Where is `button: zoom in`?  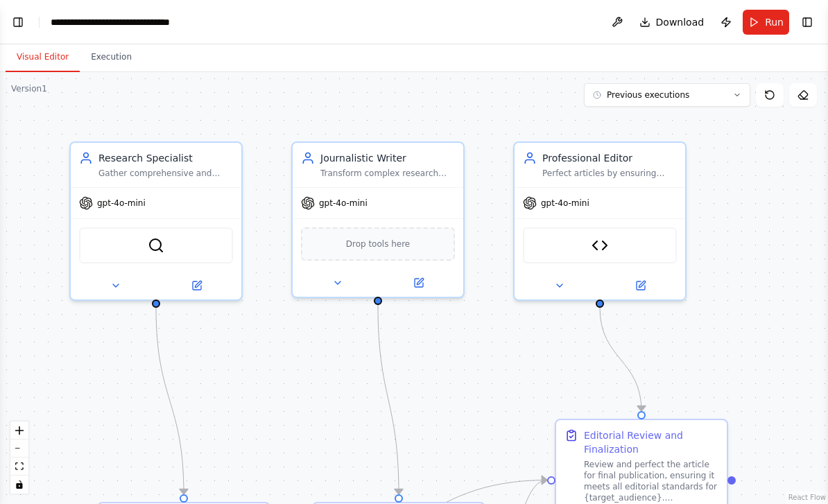 button: zoom in is located at coordinates (19, 431).